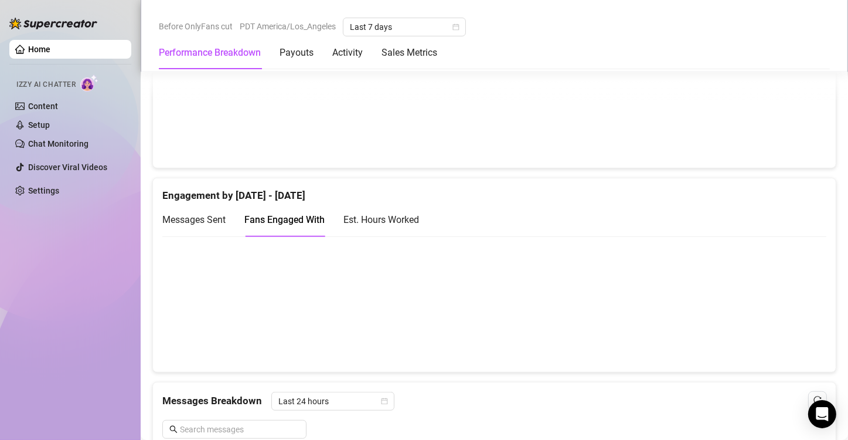  What do you see at coordinates (818, 400) in the screenshot?
I see `span: reload` at bounding box center [818, 400].